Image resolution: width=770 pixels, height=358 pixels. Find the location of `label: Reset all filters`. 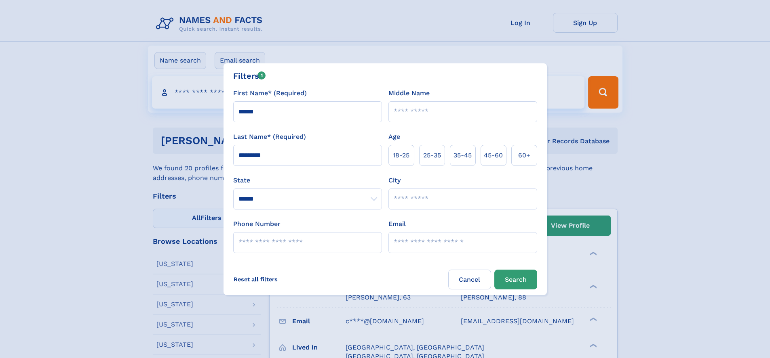

label: Reset all filters is located at coordinates (255, 280).